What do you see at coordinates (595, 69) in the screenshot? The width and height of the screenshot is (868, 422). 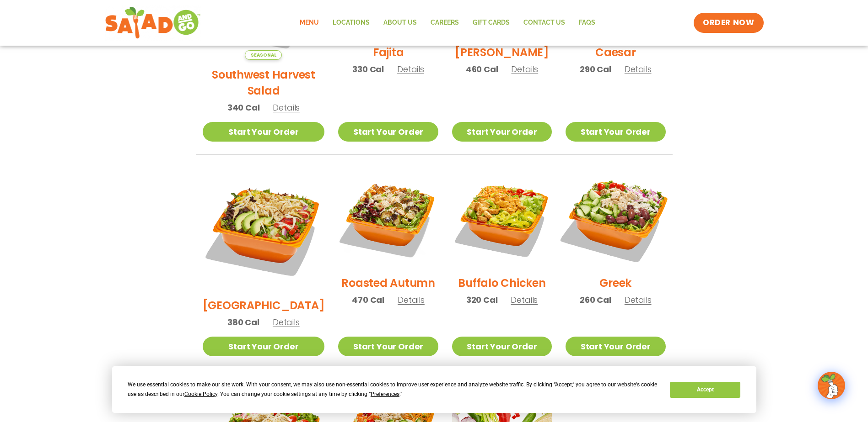 I see `span: 290 Cal` at bounding box center [595, 69].